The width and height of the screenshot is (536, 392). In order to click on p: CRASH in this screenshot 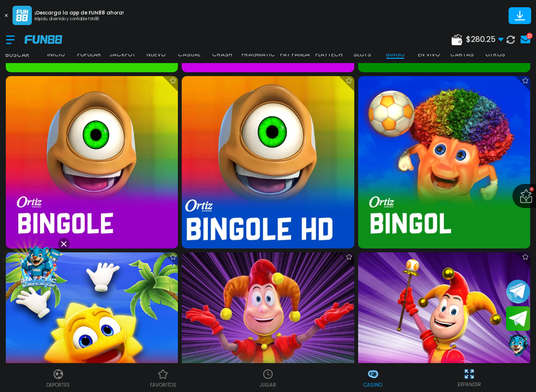, I will do `click(222, 54)`.